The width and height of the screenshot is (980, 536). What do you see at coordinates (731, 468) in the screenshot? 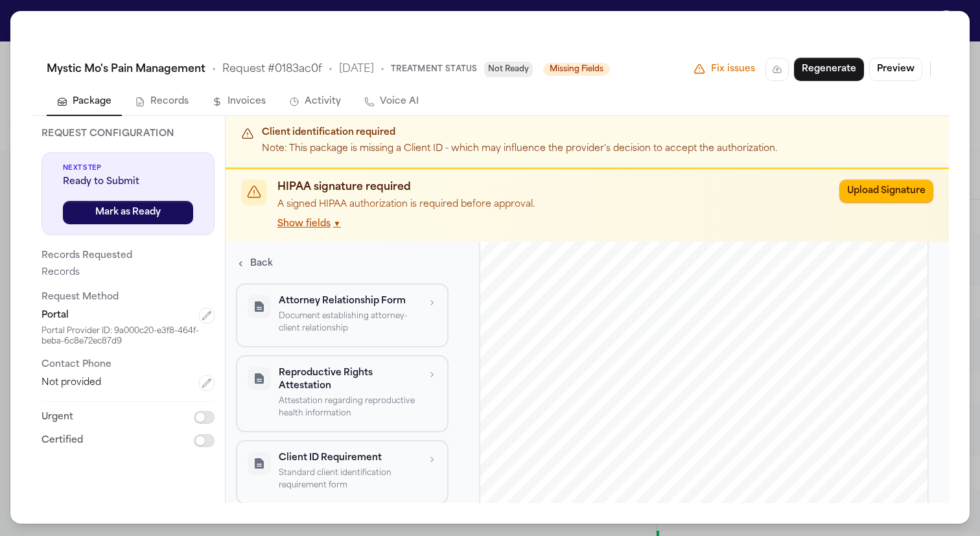
I see `span: cost` at bounding box center [731, 468].